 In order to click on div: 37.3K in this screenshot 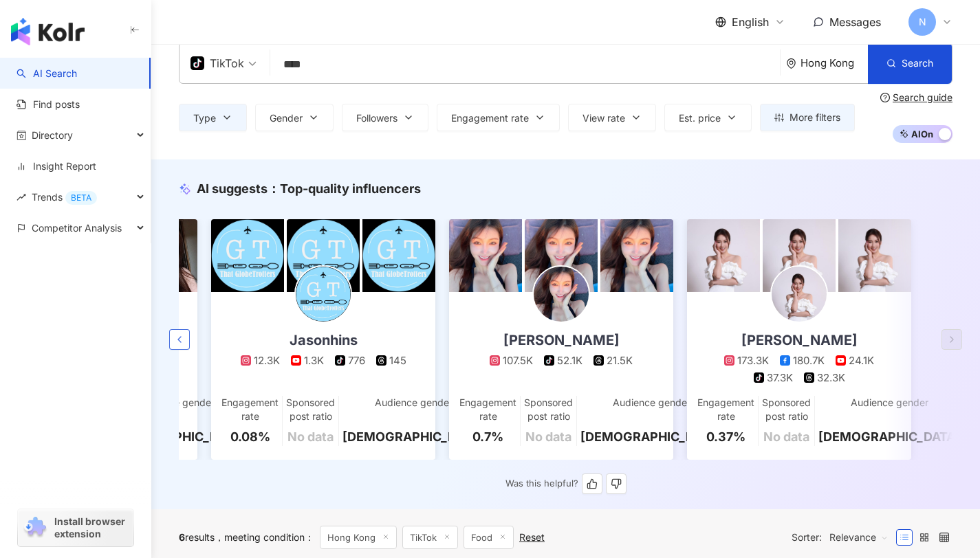, I will do `click(780, 378)`.